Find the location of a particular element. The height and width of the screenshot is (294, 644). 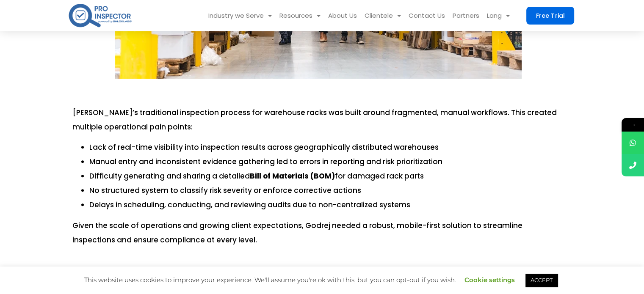

li: Difficulty generating and sharing a detailed for damaged rack parts is located at coordinates (327, 176).